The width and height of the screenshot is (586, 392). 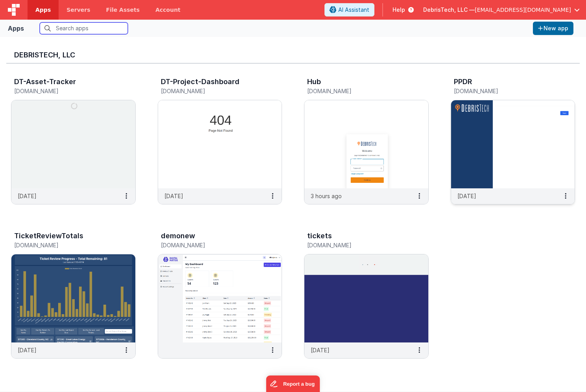 What do you see at coordinates (319, 236) in the screenshot?
I see `h3: tickets` at bounding box center [319, 236].